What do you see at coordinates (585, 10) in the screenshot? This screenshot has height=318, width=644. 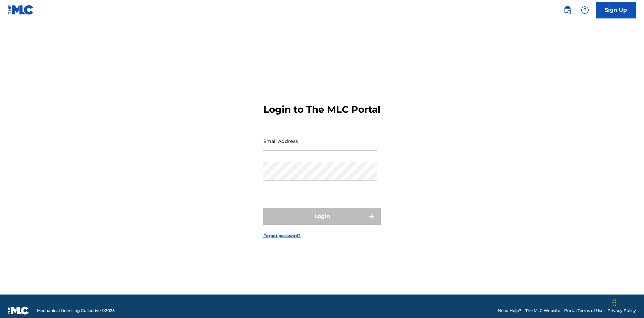 I see `div: Help` at bounding box center [585, 10].